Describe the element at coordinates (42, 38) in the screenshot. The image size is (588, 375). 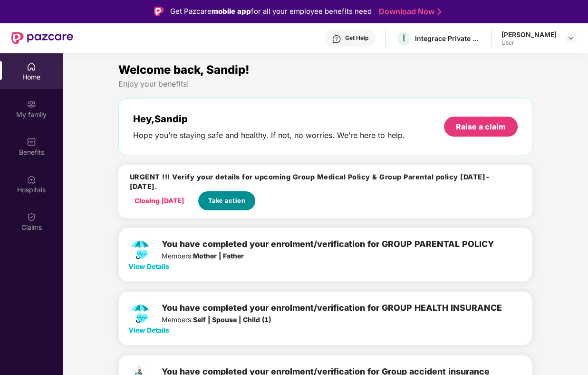
I see `img: New Pazcare Logo` at that location.